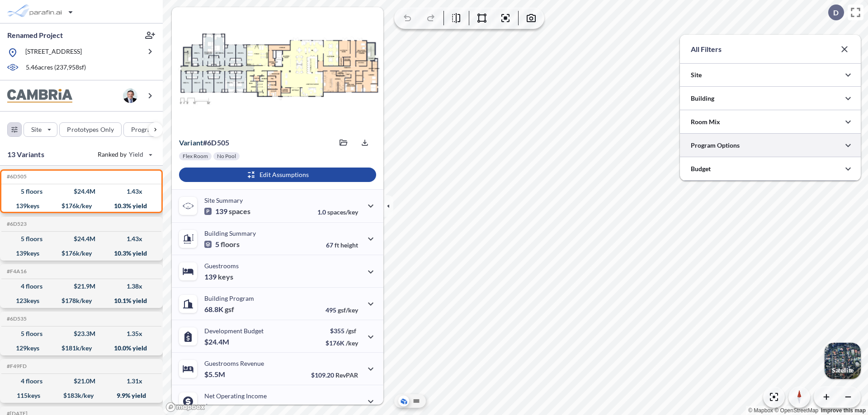  What do you see at coordinates (240, 212) in the screenshot?
I see `span: spaces` at bounding box center [240, 212].